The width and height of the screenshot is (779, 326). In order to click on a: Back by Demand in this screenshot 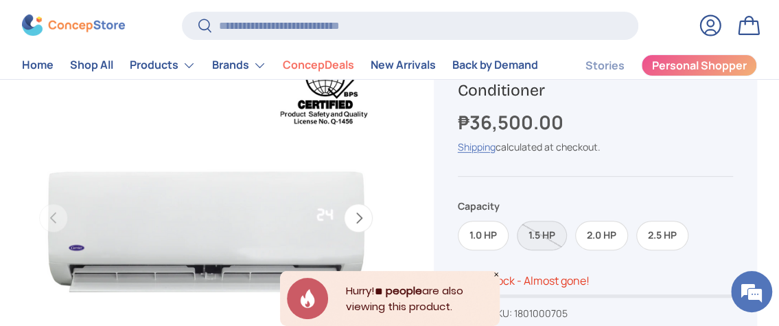, I will do `click(495, 65)`.